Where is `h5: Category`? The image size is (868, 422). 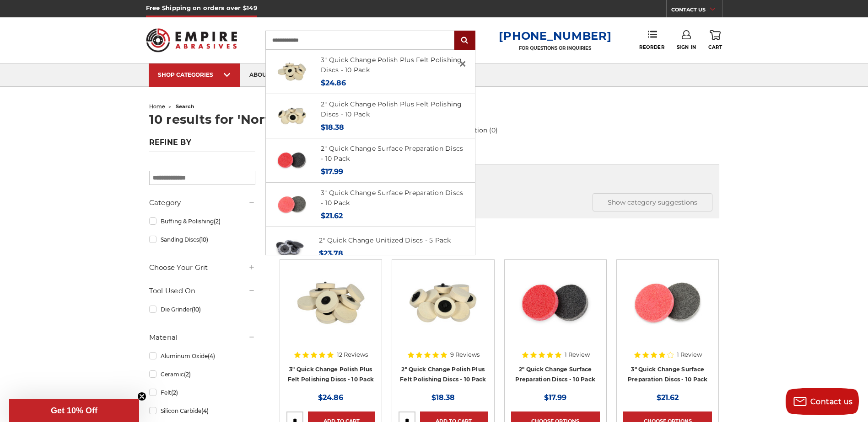 h5: Category is located at coordinates (202, 203).